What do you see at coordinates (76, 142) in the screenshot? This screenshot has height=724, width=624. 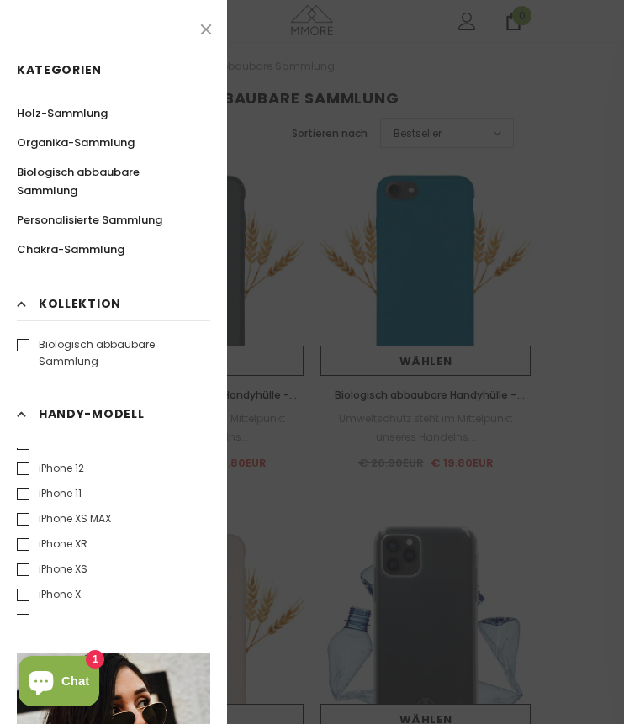 I see `a: Organika-Sammlung` at bounding box center [76, 142].